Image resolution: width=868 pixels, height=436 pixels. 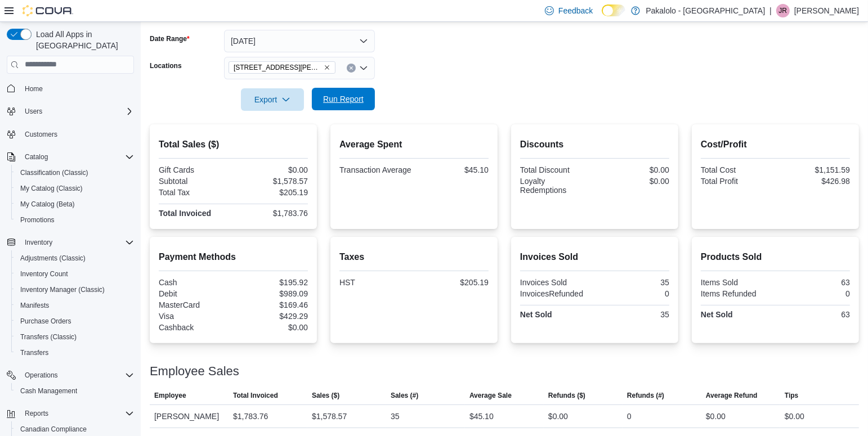 I want to click on span: Manifests, so click(x=75, y=305).